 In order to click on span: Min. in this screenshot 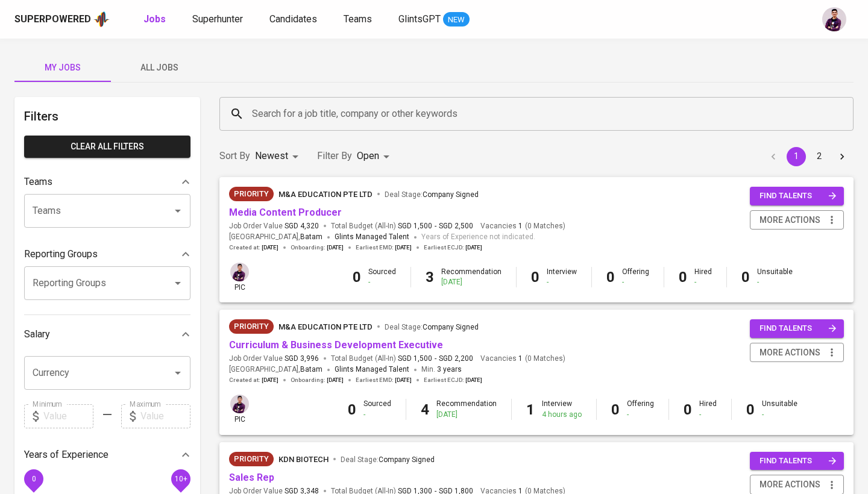, I will do `click(441, 370)`.